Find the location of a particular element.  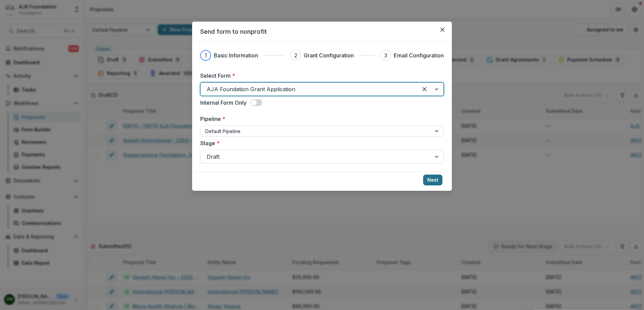

div: Progress is located at coordinates (322, 55).